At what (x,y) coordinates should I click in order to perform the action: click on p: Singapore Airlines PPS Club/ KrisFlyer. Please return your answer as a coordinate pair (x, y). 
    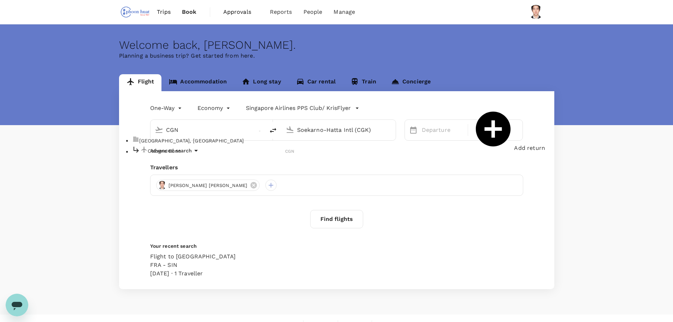
    Looking at the image, I should click on (298, 108).